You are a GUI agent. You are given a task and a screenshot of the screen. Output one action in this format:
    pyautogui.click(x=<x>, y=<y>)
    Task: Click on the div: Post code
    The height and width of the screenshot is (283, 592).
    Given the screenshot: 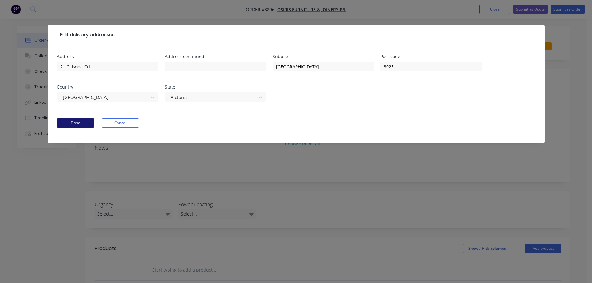 What is the action you would take?
    pyautogui.click(x=431, y=57)
    